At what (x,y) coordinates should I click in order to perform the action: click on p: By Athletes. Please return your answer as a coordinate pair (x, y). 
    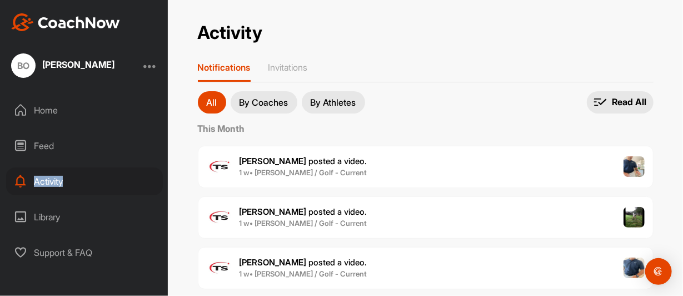
    Looking at the image, I should click on (334, 102).